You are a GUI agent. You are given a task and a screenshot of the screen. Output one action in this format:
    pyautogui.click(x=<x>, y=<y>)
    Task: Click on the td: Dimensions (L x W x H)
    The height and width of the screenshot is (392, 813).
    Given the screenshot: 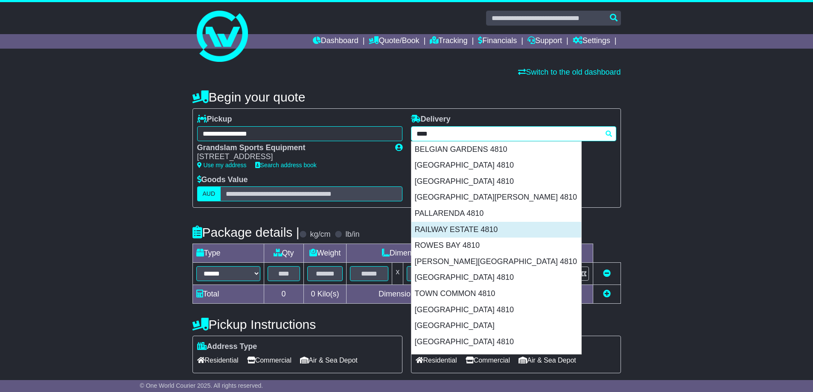 What is the action you would take?
    pyautogui.click(x=426, y=253)
    